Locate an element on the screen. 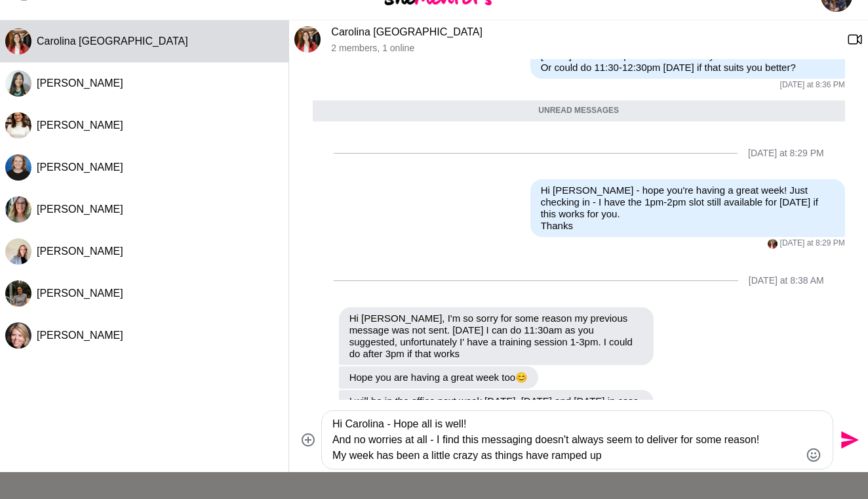 The image size is (868, 499). div: Susan Elford is located at coordinates (18, 335).